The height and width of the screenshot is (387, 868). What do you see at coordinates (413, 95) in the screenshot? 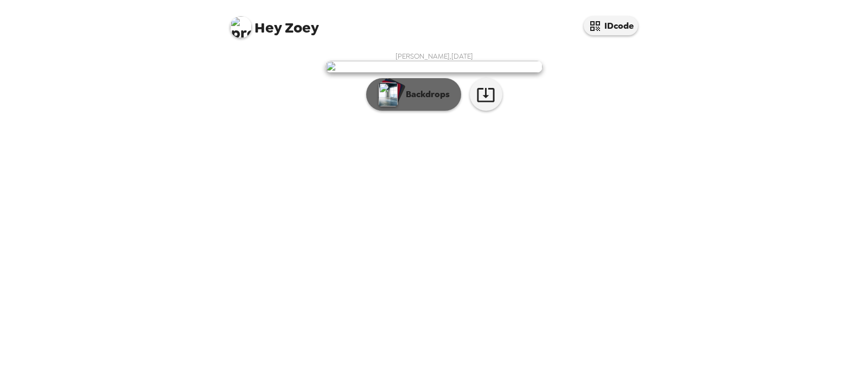
I see `button: Backdrops` at bounding box center [413, 95].